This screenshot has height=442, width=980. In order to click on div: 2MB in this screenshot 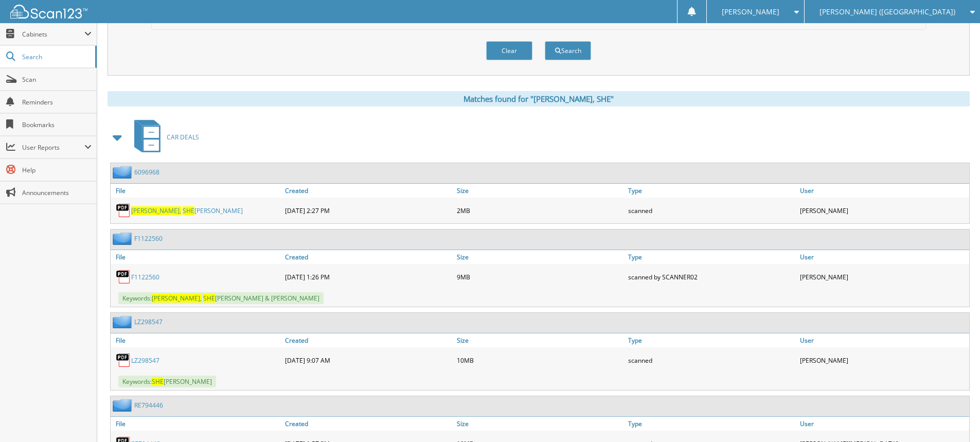, I will do `click(540, 211)`.